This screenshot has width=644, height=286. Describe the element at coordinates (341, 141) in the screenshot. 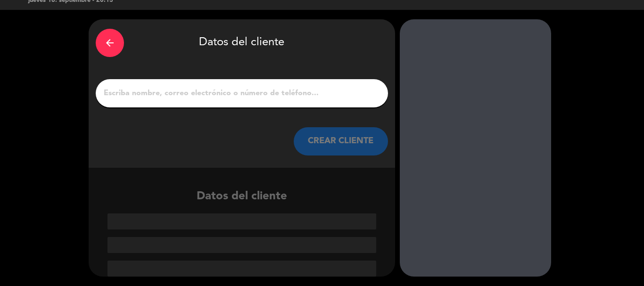

I see `button: CREAR CLIENTE` at that location.